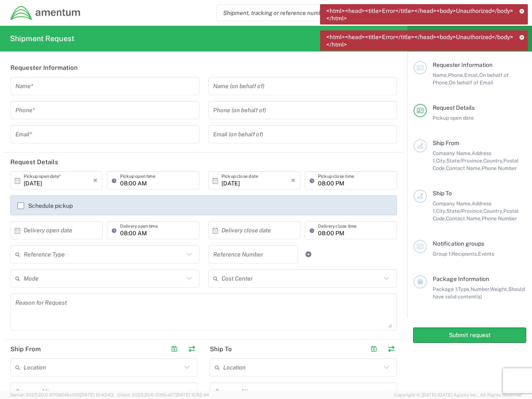 The image size is (532, 399). Describe the element at coordinates (25, 349) in the screenshot. I see `h2: Ship From` at that location.